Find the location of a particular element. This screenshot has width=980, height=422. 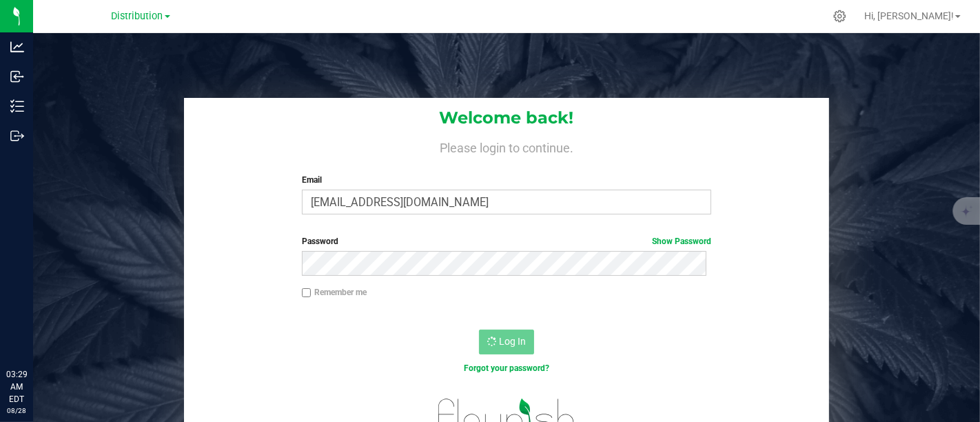

span: Distribution is located at coordinates (137, 16).